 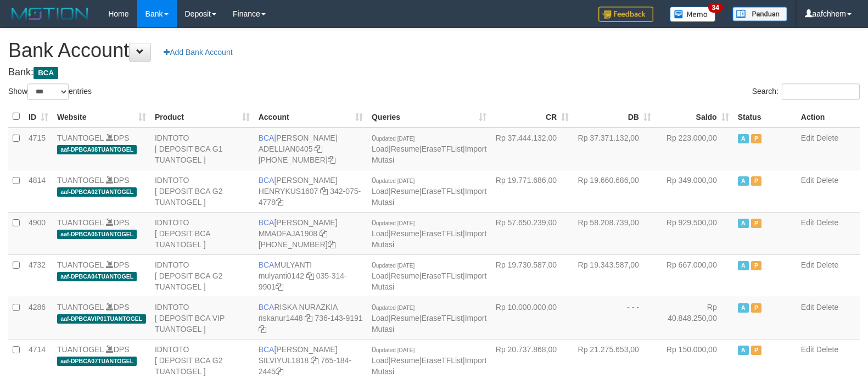 What do you see at coordinates (694, 117) in the screenshot?
I see `th: Saldo: activate to sort column ascending` at bounding box center [694, 117].